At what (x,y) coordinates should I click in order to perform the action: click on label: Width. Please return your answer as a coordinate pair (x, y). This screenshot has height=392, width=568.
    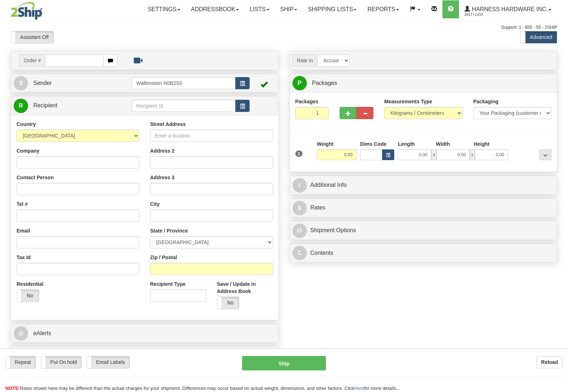
    Looking at the image, I should click on (443, 144).